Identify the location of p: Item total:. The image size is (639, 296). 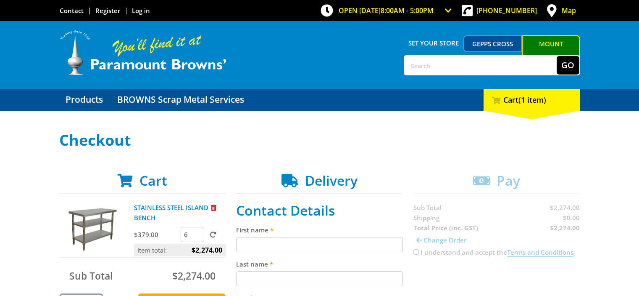
(180, 250).